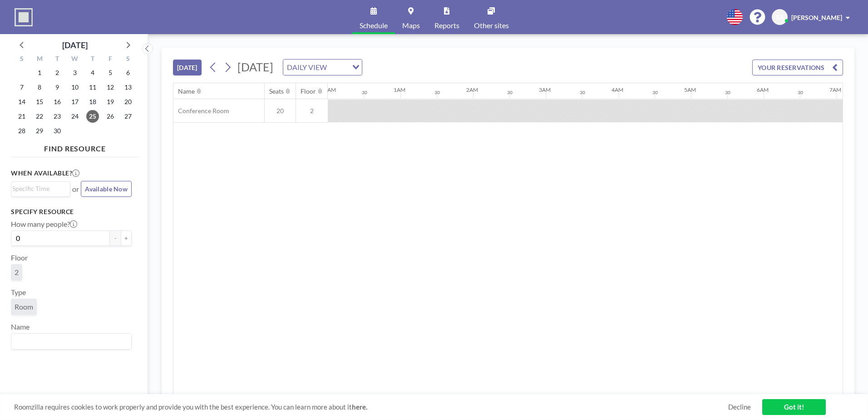 The image size is (868, 420). I want to click on div: 6AM, so click(763, 89).